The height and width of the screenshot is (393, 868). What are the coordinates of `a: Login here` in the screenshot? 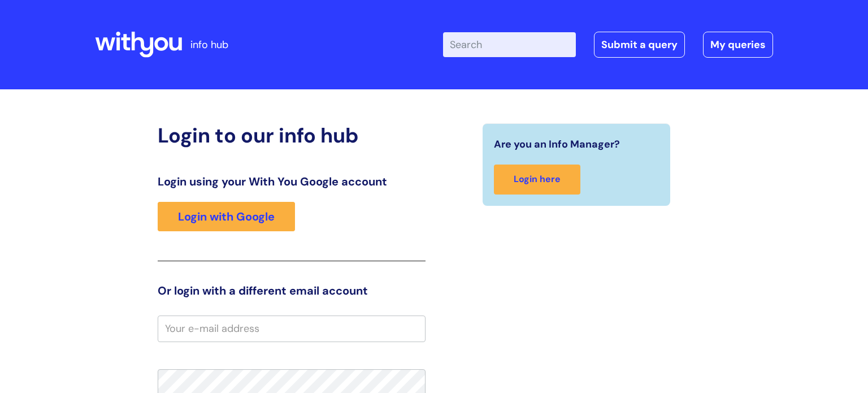 It's located at (537, 179).